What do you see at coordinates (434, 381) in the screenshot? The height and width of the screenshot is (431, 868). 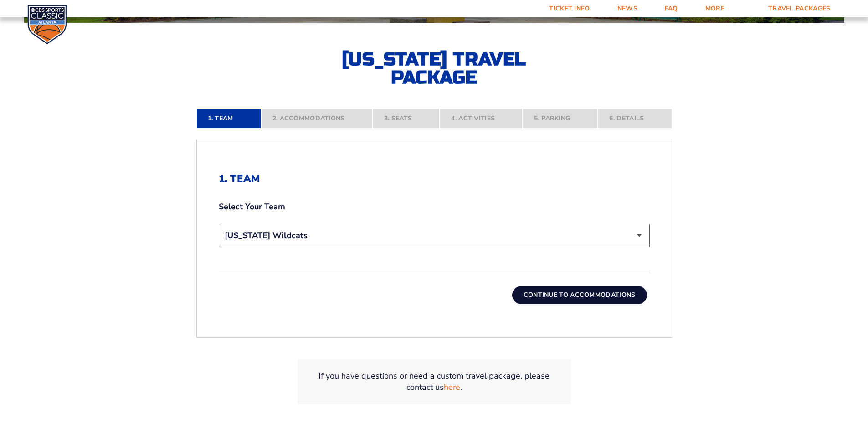 I see `p: If you have questions or need a custom travel package, please contact us .` at bounding box center [434, 381].